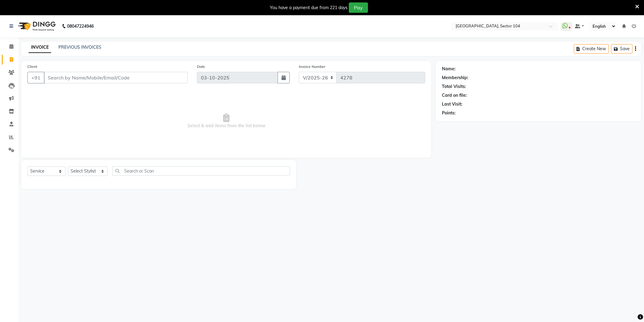 The image size is (644, 322). What do you see at coordinates (40, 47) in the screenshot?
I see `a: INVOICE` at bounding box center [40, 47].